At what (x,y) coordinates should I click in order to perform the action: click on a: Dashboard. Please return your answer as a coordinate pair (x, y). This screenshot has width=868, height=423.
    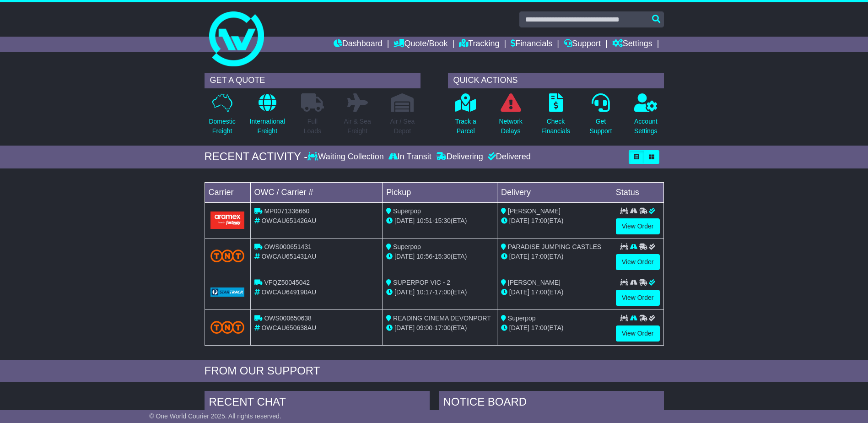
    Looking at the image, I should click on (358, 44).